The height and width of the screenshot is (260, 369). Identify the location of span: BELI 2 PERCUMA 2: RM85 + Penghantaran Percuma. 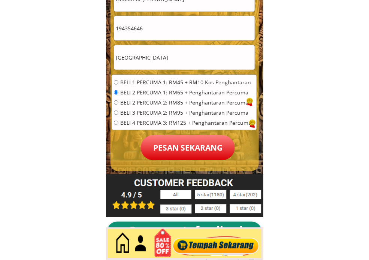
(186, 103).